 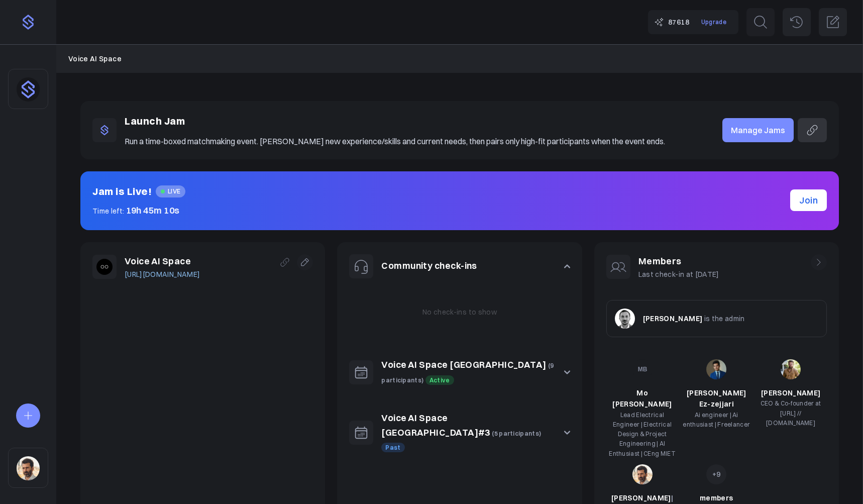 I want to click on span: (5 participants), so click(x=517, y=433).